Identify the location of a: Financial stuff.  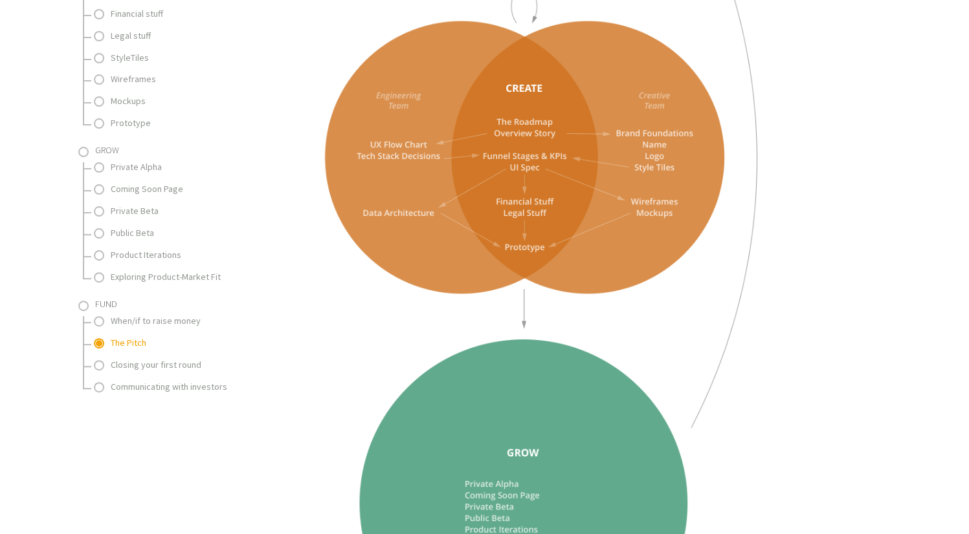
(175, 14).